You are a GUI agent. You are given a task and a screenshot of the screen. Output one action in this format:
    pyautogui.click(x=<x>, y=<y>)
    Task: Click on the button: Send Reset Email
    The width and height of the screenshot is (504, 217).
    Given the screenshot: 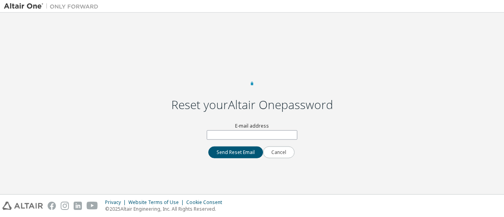 What is the action you would take?
    pyautogui.click(x=236, y=153)
    